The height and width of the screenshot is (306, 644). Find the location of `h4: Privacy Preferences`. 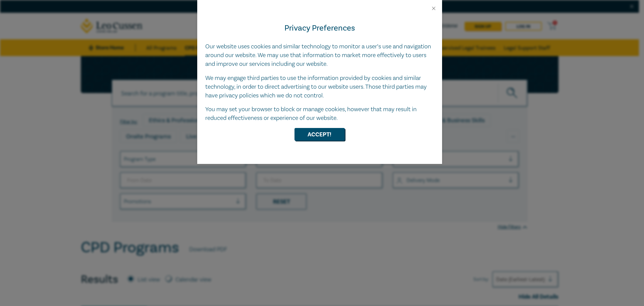

h4: Privacy Preferences is located at coordinates (320, 28).